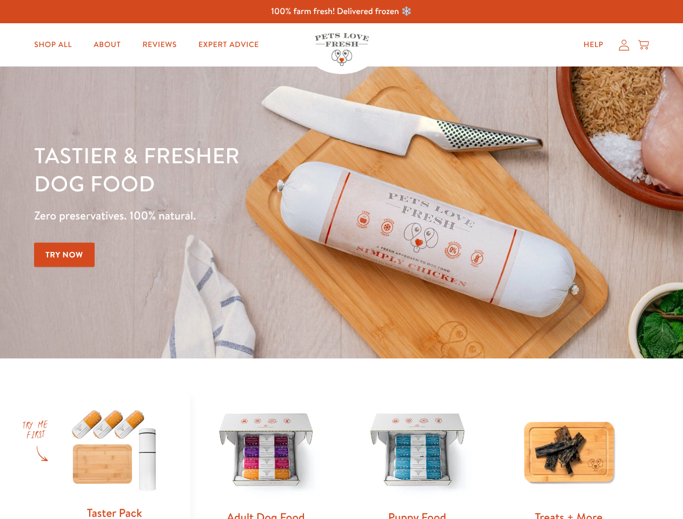  What do you see at coordinates (229, 45) in the screenshot?
I see `a: Expert Advice` at bounding box center [229, 45].